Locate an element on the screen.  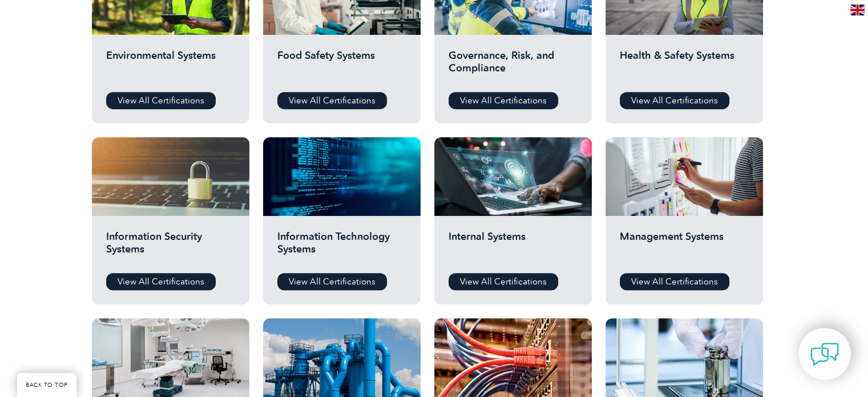
h2: Environmental Systems is located at coordinates (171, 66).